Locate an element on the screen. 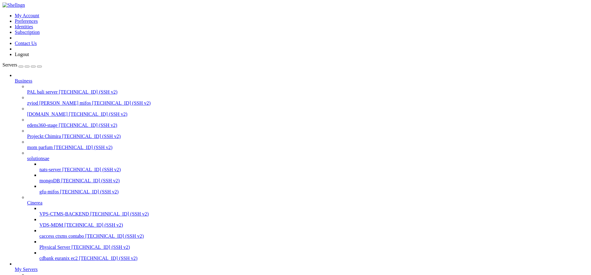  span: VDS-MDM is located at coordinates (51, 225).